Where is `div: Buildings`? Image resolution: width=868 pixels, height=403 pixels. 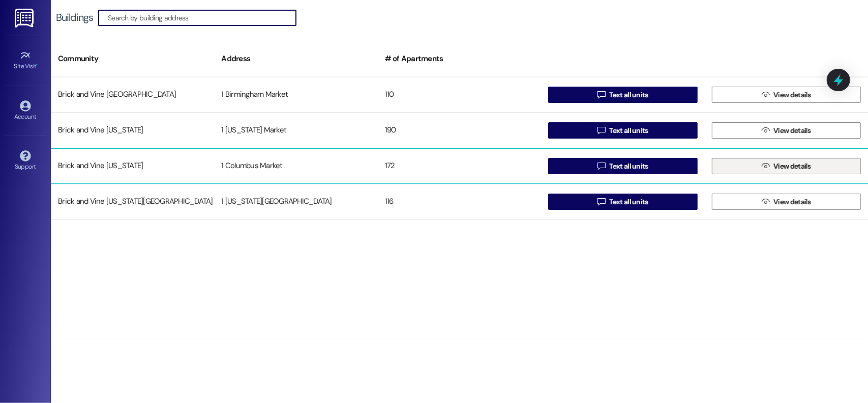
div: Buildings is located at coordinates (74, 18).